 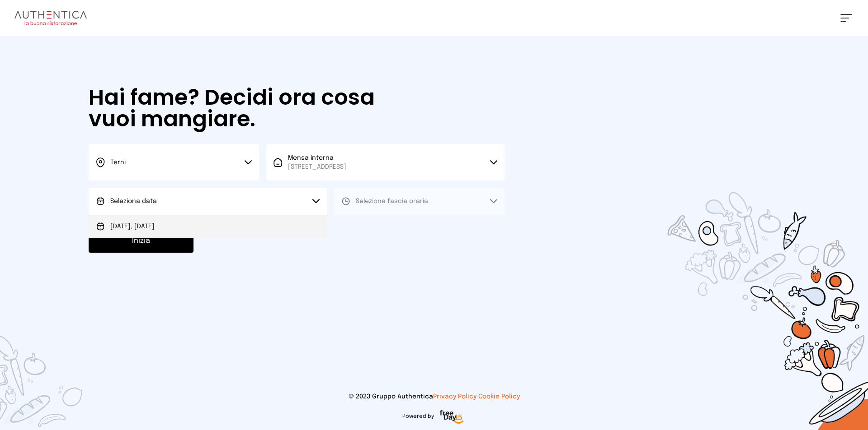 I want to click on p: © 2023 Gruppo Authentica, so click(x=434, y=397).